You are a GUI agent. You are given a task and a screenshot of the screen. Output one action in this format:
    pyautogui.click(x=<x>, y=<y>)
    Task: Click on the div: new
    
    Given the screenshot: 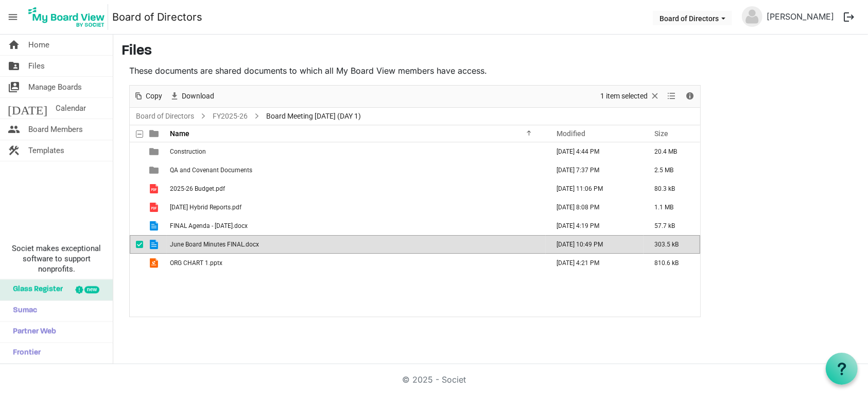 What is the action you would take?
    pyautogui.click(x=92, y=290)
    